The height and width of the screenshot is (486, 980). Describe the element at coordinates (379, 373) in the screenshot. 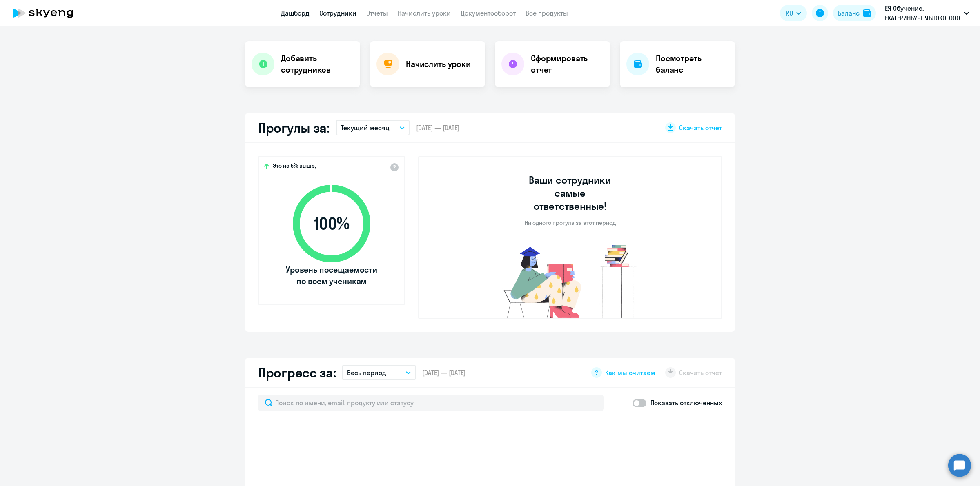

I see `button: Весь период` at that location.